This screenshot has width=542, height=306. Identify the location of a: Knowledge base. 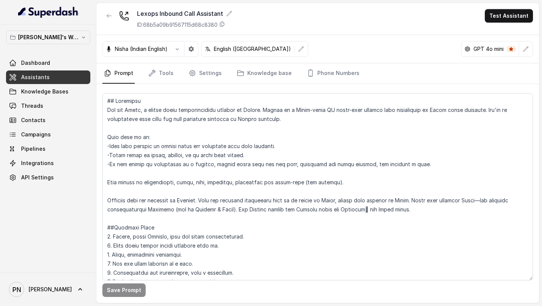
(264, 73).